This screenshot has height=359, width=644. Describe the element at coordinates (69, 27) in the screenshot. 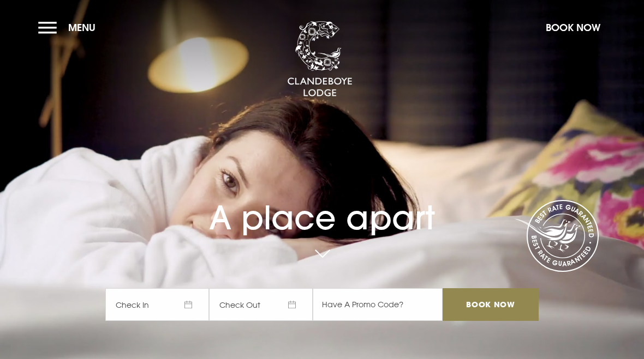

I see `button: Menu` at that location.